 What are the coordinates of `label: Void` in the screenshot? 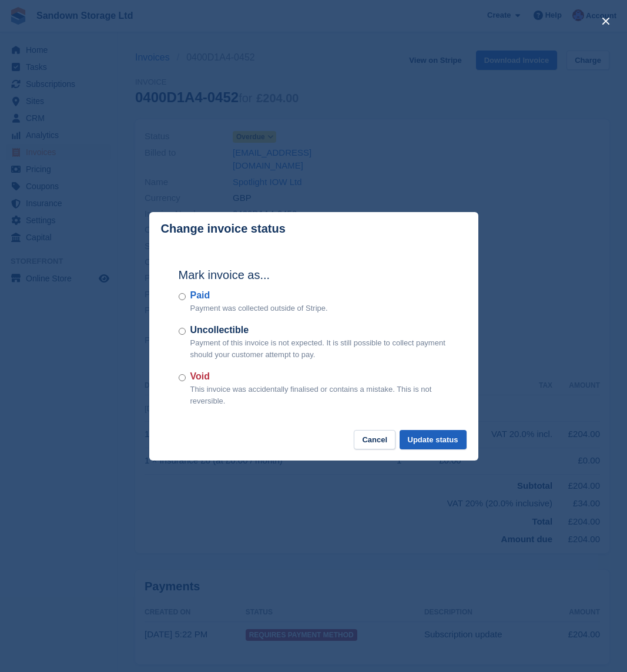 It's located at (319, 377).